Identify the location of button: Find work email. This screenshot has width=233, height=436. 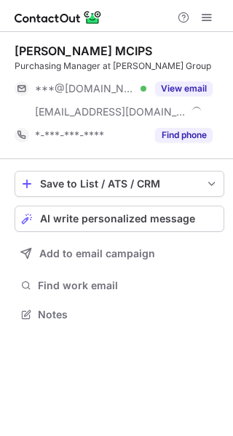
(119, 286).